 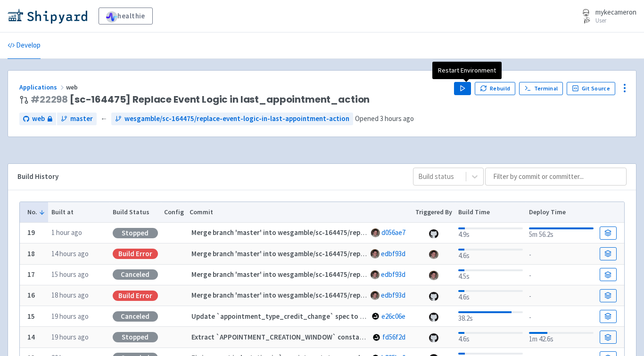 What do you see at coordinates (393, 316) in the screenshot?
I see `a: e26c06e` at bounding box center [393, 316].